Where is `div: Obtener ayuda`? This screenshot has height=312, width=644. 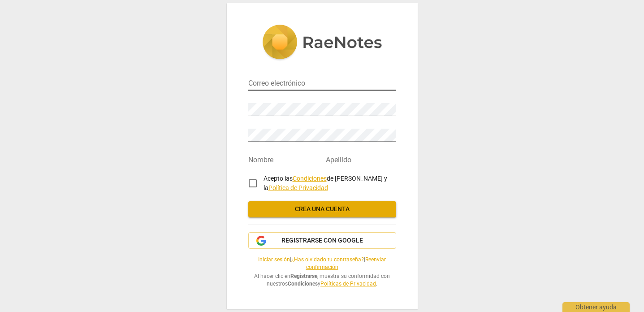
div: Obtener ayuda is located at coordinates (596, 307).